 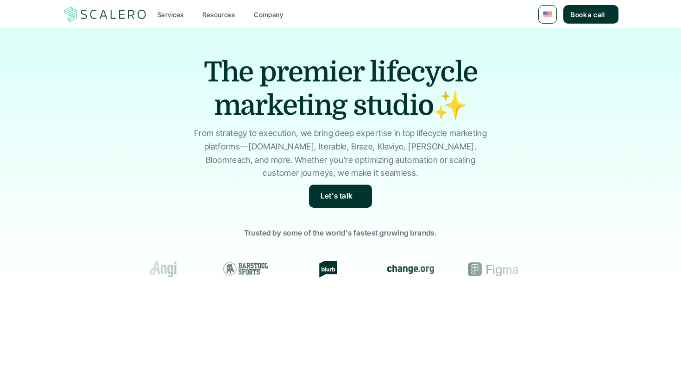 What do you see at coordinates (340, 89) in the screenshot?
I see `h1: The premier lifecycle marketing studio✨` at bounding box center [340, 89].